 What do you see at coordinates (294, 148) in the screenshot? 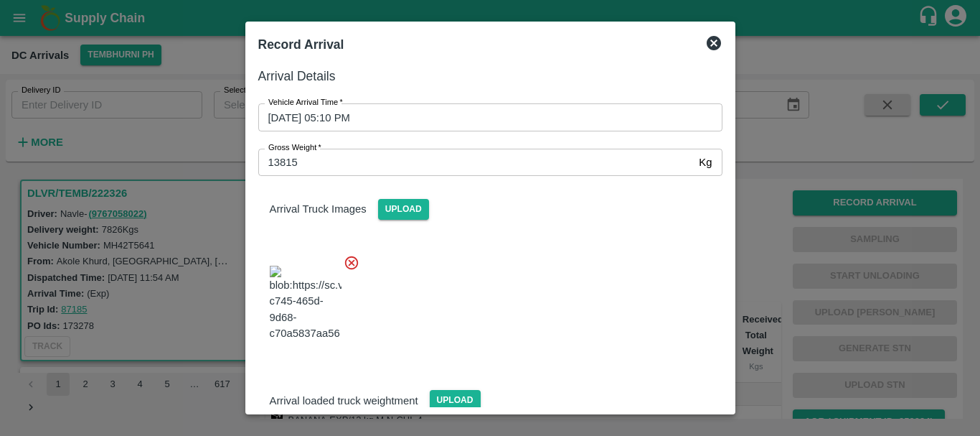
I see `label: Gross Weight` at bounding box center [294, 148].